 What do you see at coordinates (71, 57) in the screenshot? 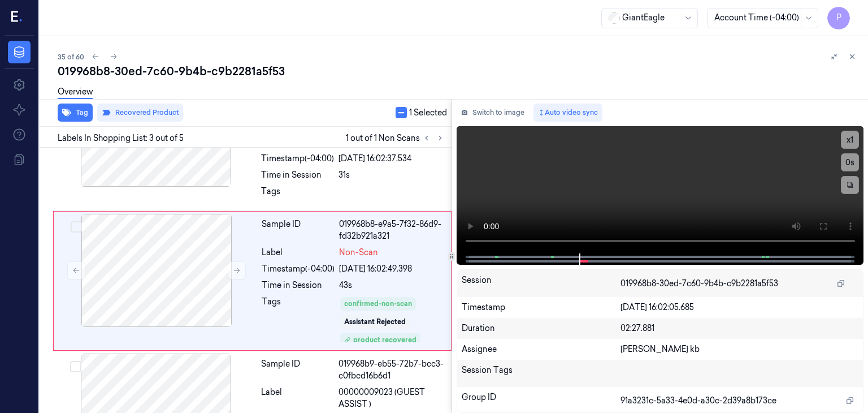
I see `span: 35 of 60` at bounding box center [71, 57].